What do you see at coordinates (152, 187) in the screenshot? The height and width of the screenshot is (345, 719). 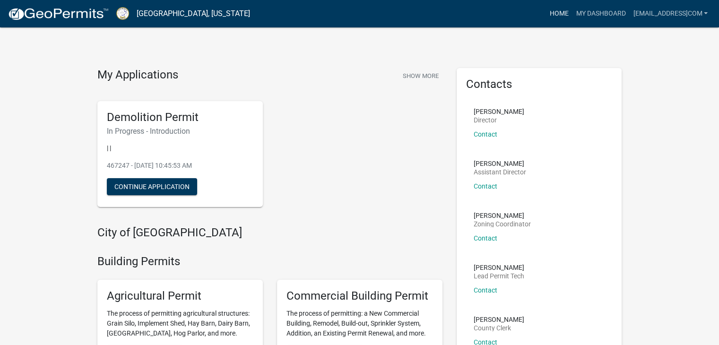 I see `button: Continue Application` at bounding box center [152, 187].